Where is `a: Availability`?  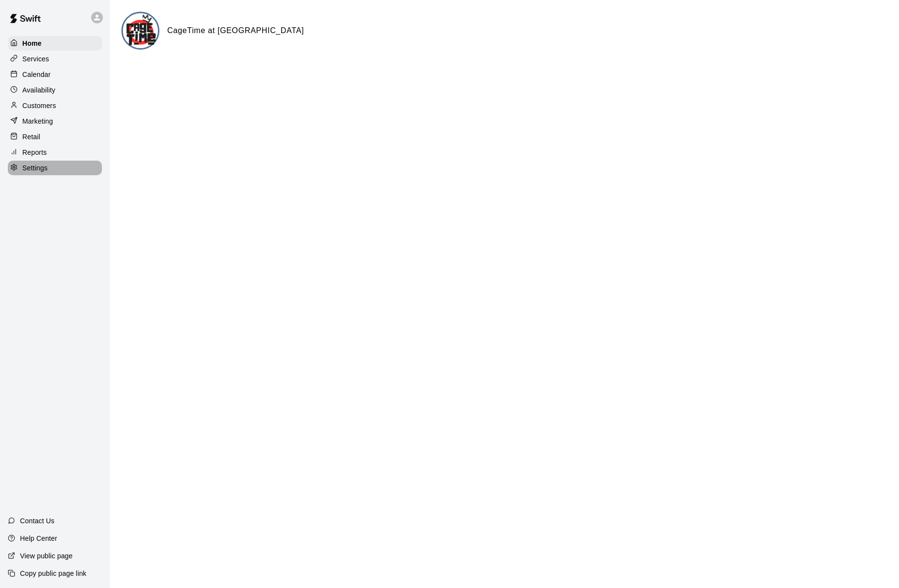 a: Availability is located at coordinates (55, 91).